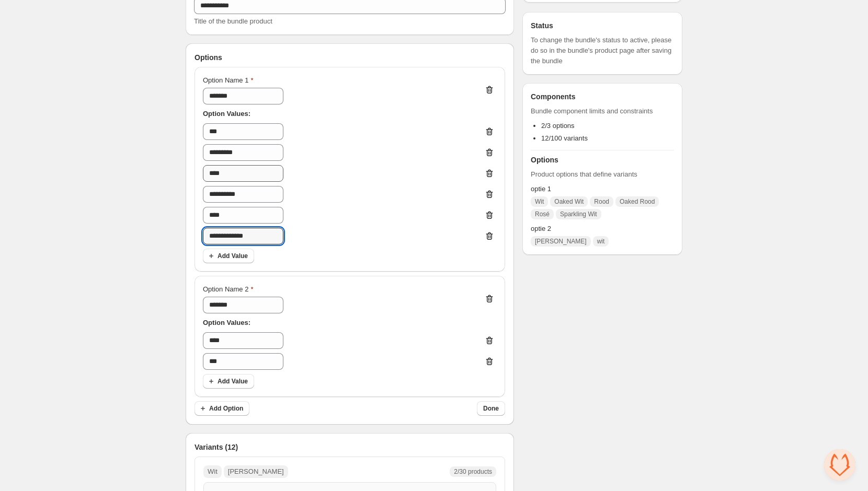 Image resolution: width=868 pixels, height=491 pixels. What do you see at coordinates (212, 471) in the screenshot?
I see `p: Wit` at bounding box center [212, 471].